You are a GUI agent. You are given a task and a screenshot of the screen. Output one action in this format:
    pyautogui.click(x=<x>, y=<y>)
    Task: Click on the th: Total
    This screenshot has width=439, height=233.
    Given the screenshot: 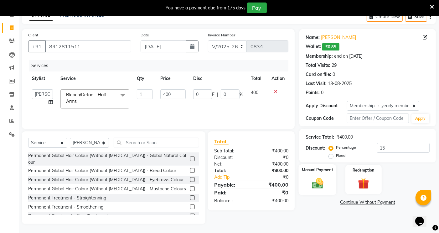 What is the action you would take?
    pyautogui.click(x=258, y=78)
    